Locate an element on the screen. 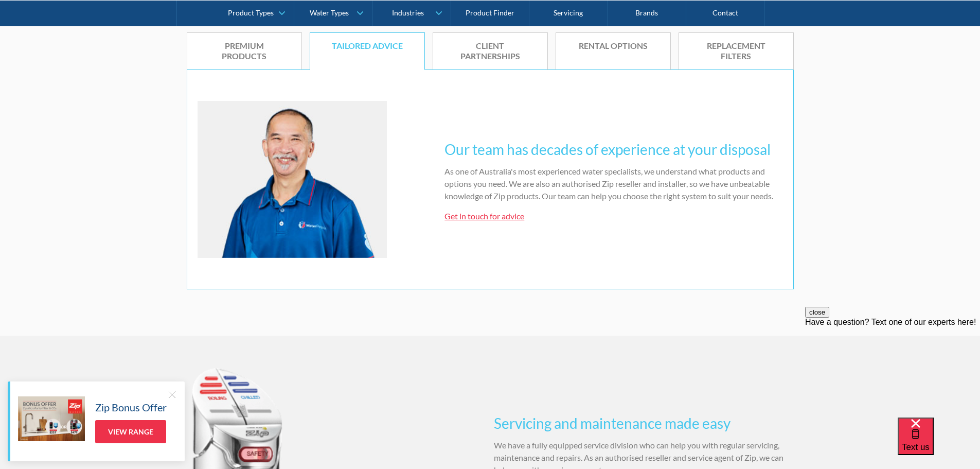  a: Get in touch for advice is located at coordinates (484, 216).